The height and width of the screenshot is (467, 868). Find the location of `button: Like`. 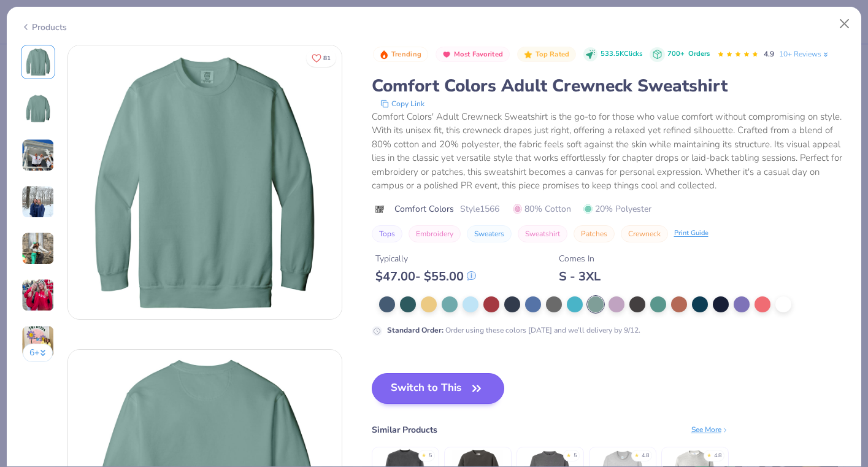

button: Like is located at coordinates (321, 57).